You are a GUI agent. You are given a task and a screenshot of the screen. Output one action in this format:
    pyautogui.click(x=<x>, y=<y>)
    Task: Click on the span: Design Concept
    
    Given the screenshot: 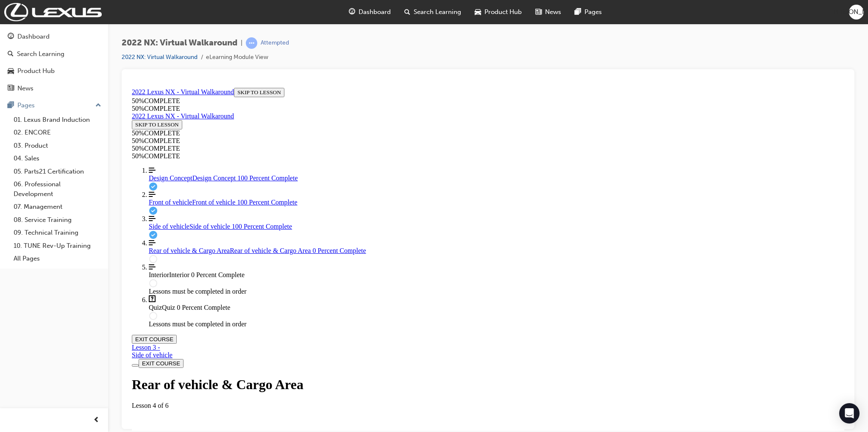 What is the action you would take?
    pyautogui.click(x=42, y=93)
    